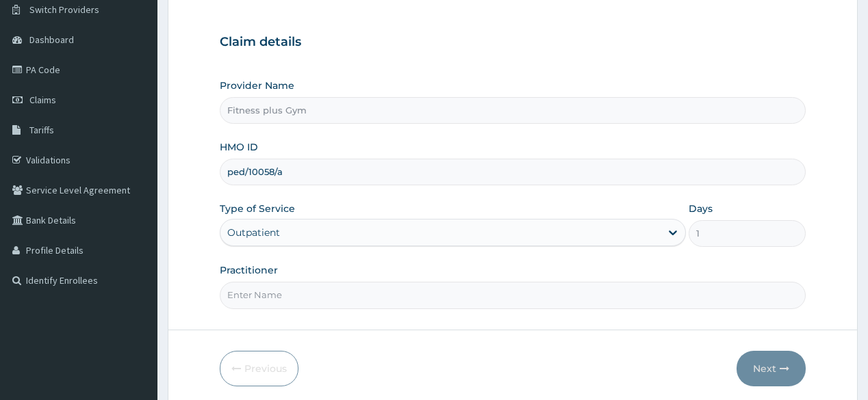 Image resolution: width=868 pixels, height=400 pixels. I want to click on label: Provider Name, so click(257, 86).